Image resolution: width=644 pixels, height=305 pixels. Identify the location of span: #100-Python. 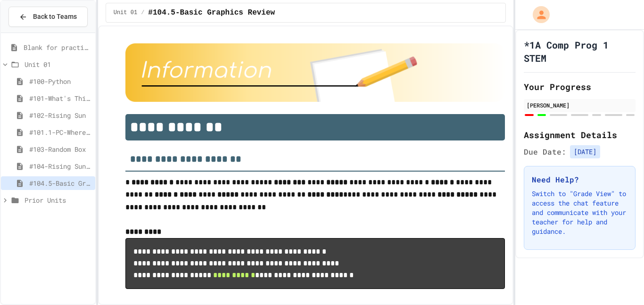
(61, 81).